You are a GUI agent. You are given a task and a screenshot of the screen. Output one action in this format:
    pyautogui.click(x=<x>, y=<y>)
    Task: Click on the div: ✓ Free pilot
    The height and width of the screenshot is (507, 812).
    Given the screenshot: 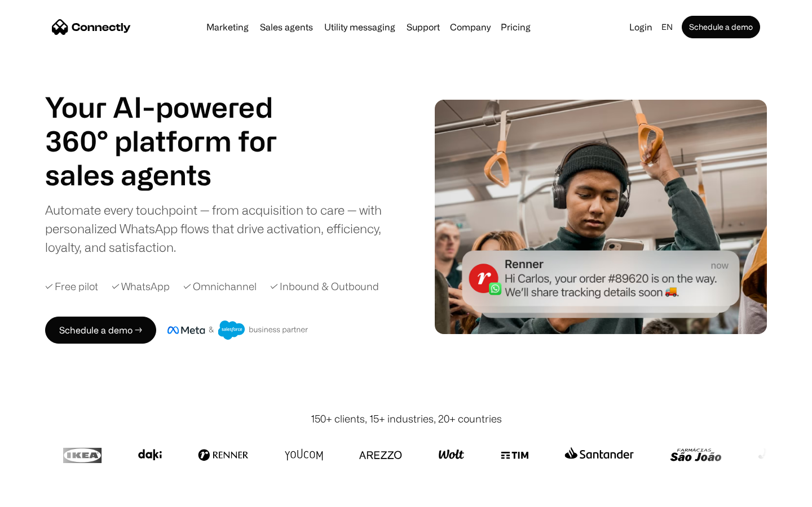 What is the action you would take?
    pyautogui.click(x=71, y=287)
    